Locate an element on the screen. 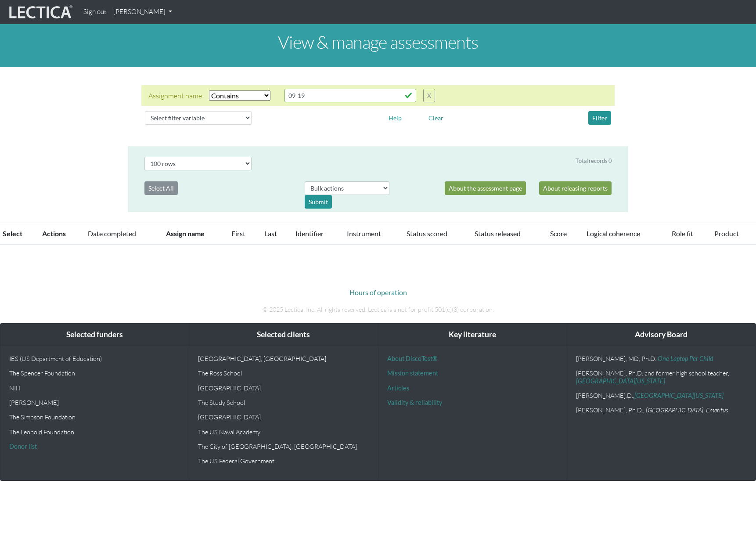 The height and width of the screenshot is (552, 756). a: First is located at coordinates (238, 233).